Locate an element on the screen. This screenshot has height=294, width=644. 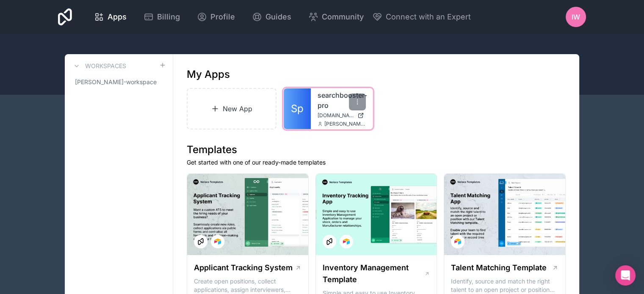
div: Open Intercom Messenger is located at coordinates (626, 276).